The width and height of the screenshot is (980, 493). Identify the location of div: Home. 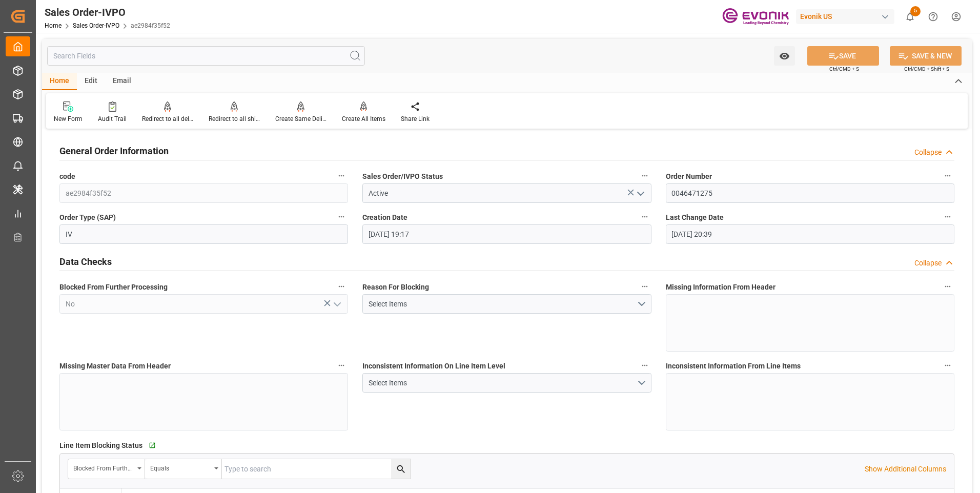
(59, 81).